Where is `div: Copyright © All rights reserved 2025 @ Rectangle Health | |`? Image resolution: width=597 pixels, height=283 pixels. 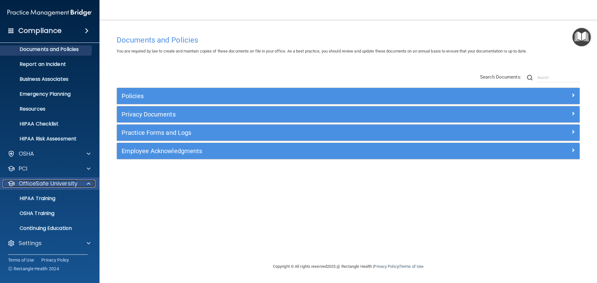 div: Copyright © All rights reserved 2025 @ Rectangle Health | | is located at coordinates (348, 267).